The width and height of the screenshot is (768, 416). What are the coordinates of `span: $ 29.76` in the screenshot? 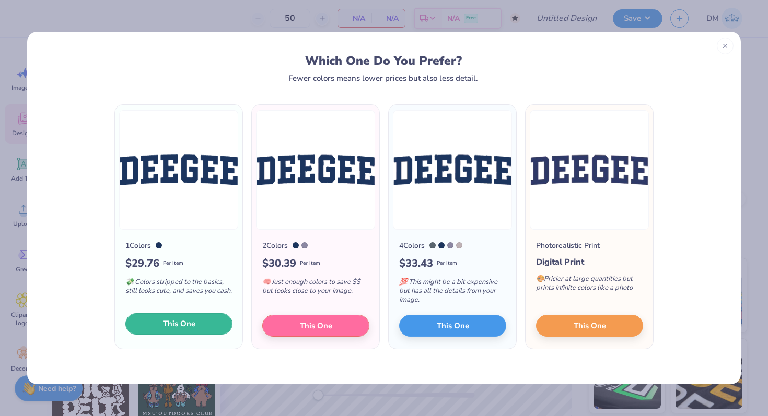 It's located at (142, 264).